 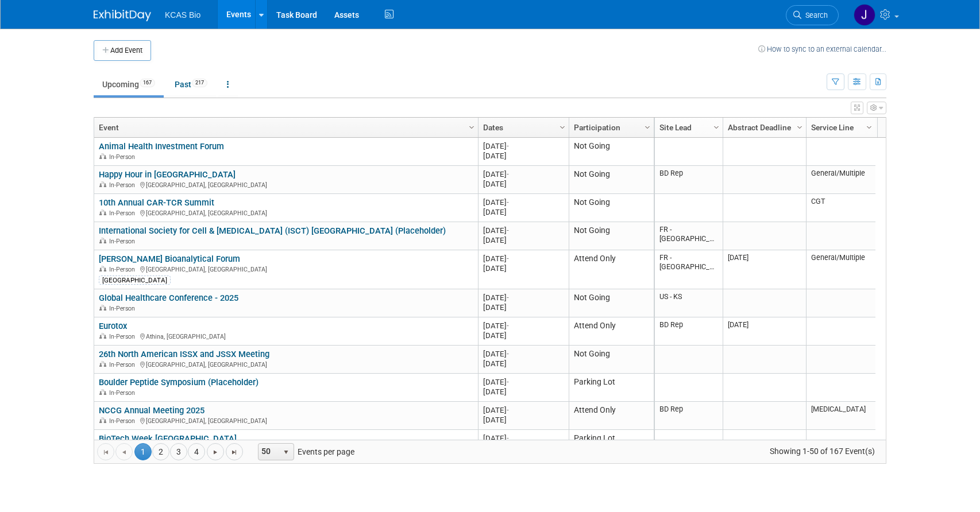 I want to click on a: 4, so click(x=196, y=452).